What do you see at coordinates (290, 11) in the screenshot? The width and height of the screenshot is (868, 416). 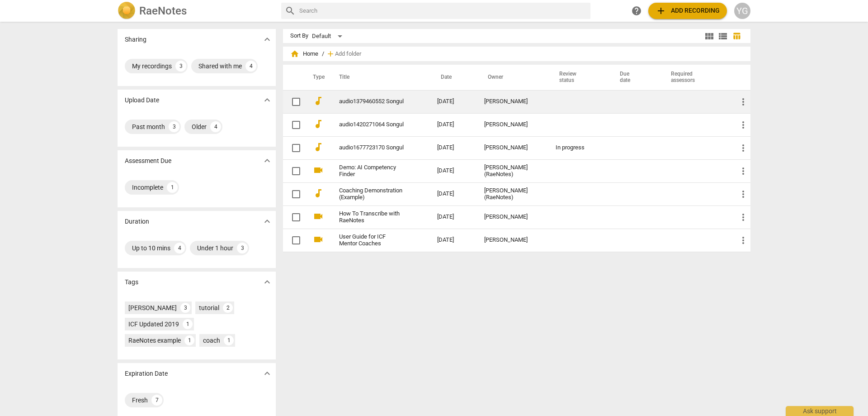 I see `span: search` at bounding box center [290, 11].